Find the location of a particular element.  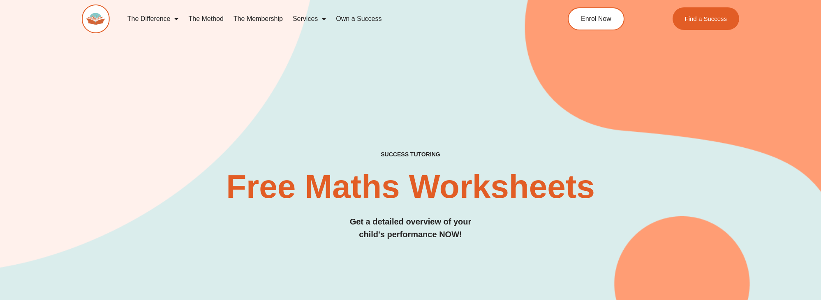

h4: SUCCESS TUTORING​ is located at coordinates (411, 155).